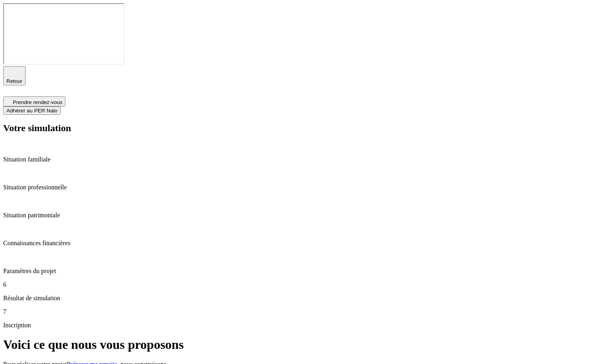 Image resolution: width=603 pixels, height=364 pixels. I want to click on span: Adhérer au PER Nalo, so click(32, 110).